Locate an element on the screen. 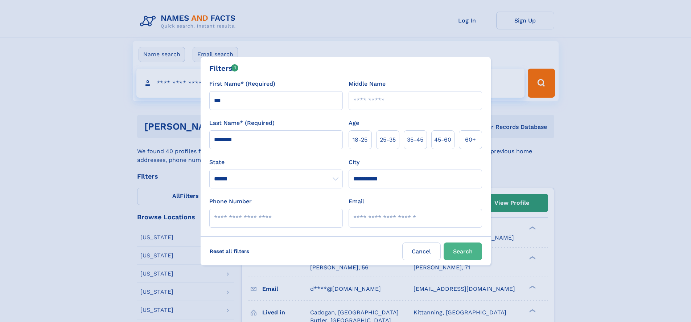  span: 25‑35 is located at coordinates (388, 140).